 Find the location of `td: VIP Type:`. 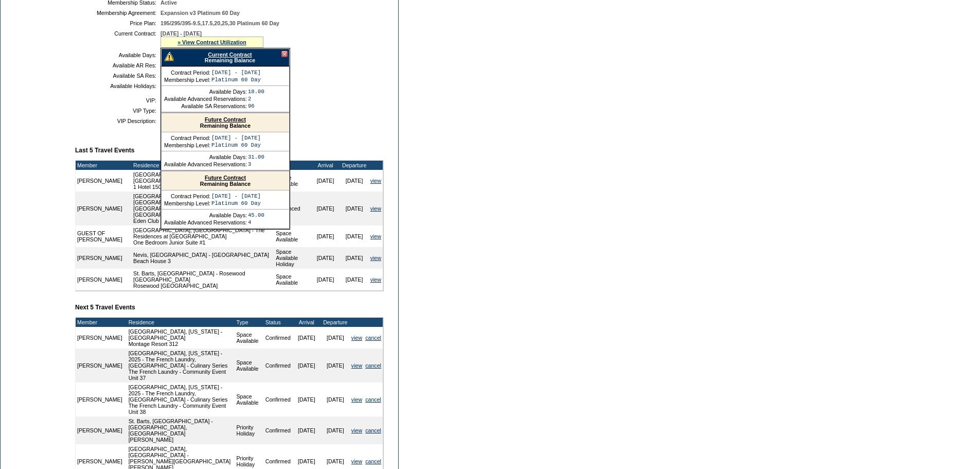

td: VIP Type: is located at coordinates (118, 111).